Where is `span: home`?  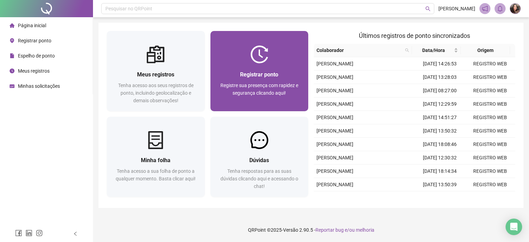
span: home is located at coordinates (12, 25).